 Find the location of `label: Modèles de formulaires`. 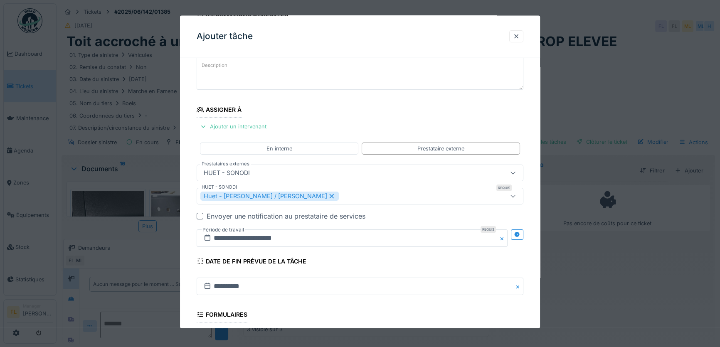

label: Modèles de formulaires is located at coordinates (228, 330).